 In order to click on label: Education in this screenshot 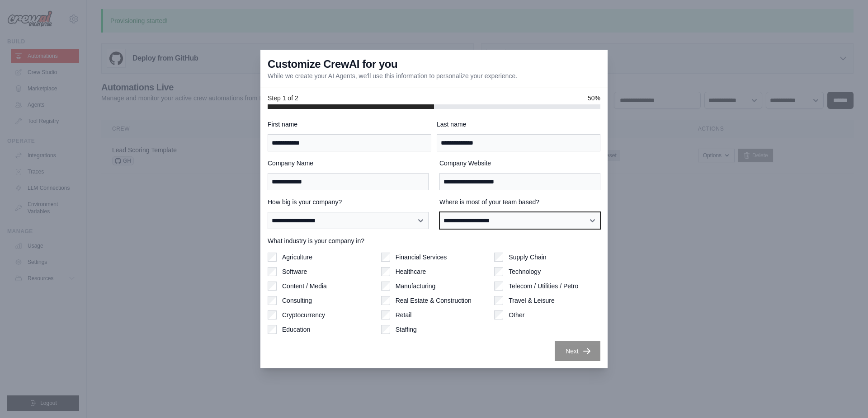, I will do `click(296, 329)`.